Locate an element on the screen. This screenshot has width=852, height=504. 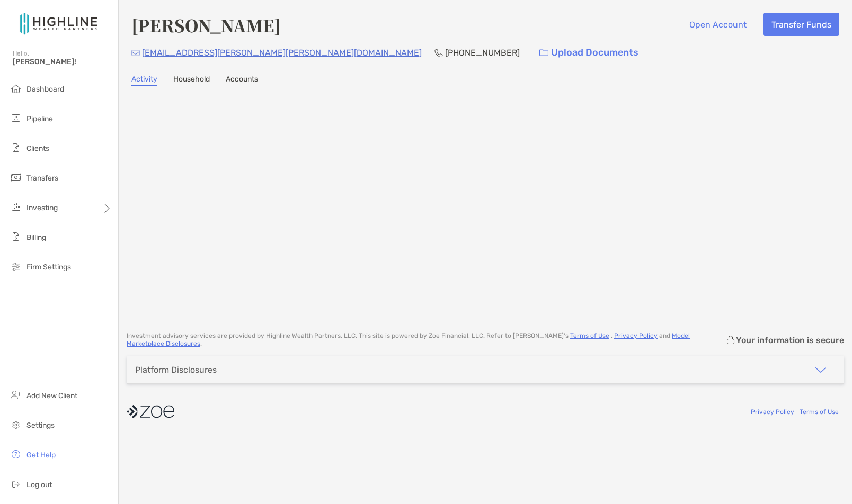
img: icon arrow is located at coordinates (821, 370).